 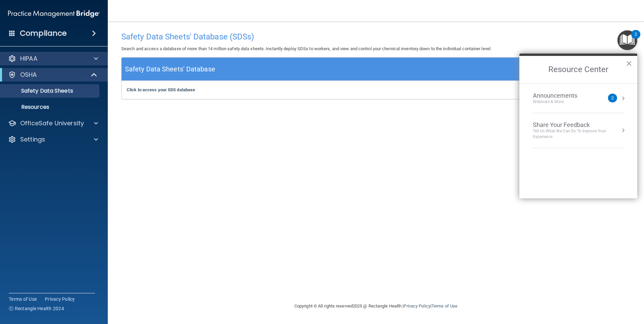 I want to click on p: Settings, so click(x=33, y=139).